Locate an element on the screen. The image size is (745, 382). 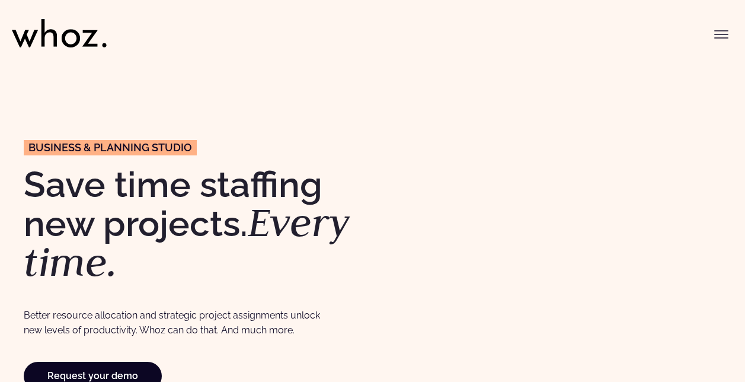
span: Business & planning Studio is located at coordinates (110, 148).